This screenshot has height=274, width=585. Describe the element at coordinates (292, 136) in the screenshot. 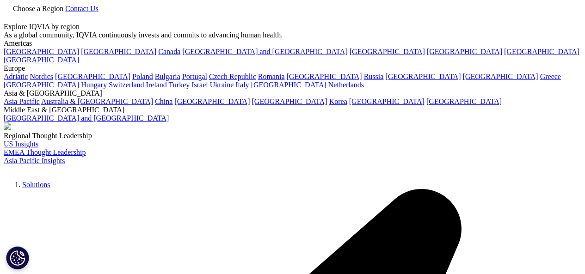

I see `div: Regional Thought Leadership` at that location.